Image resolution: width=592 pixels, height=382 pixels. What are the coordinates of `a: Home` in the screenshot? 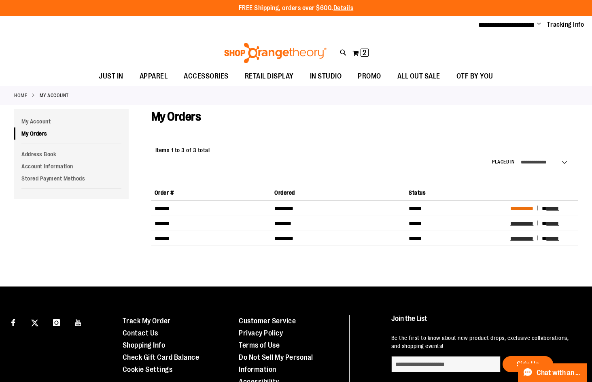 It's located at (21, 95).